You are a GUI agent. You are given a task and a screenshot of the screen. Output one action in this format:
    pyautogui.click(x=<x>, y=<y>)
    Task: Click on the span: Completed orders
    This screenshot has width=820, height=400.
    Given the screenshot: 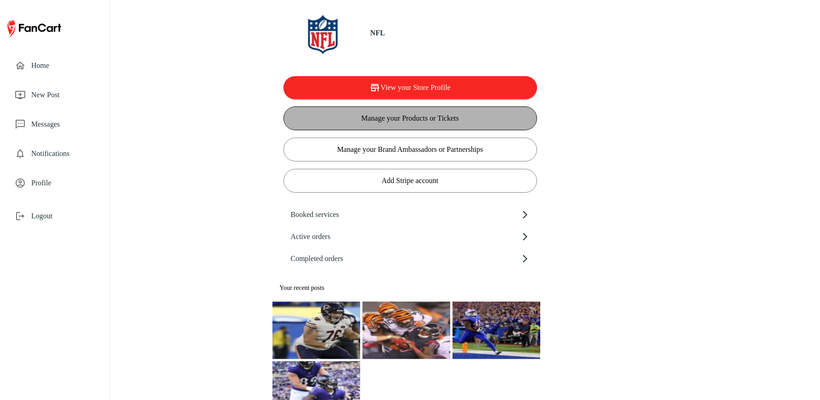 What is the action you would take?
    pyautogui.click(x=405, y=259)
    